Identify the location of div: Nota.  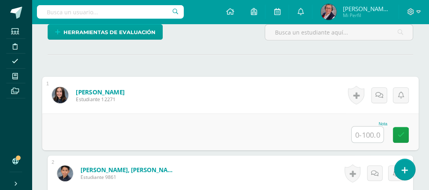
(369, 124).